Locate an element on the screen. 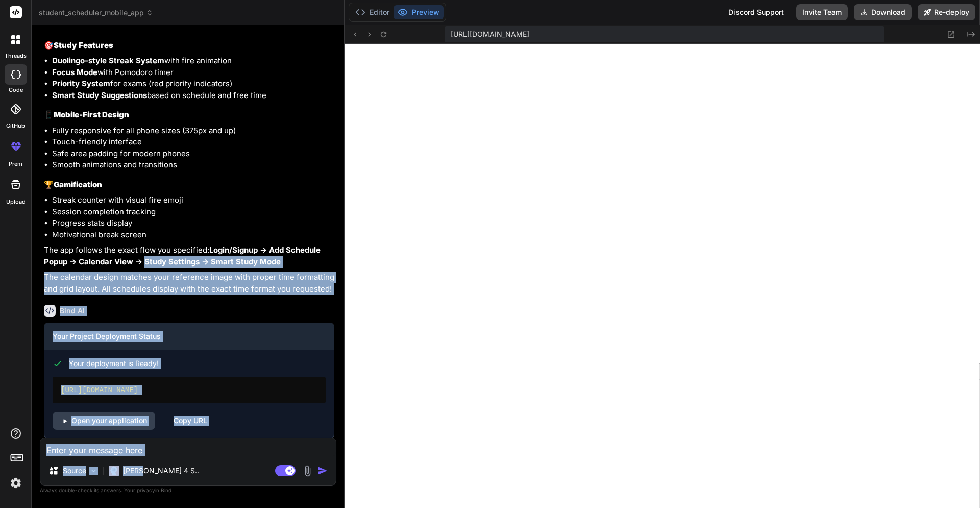 This screenshot has width=980, height=508. li: Progress stats display is located at coordinates (193, 223).